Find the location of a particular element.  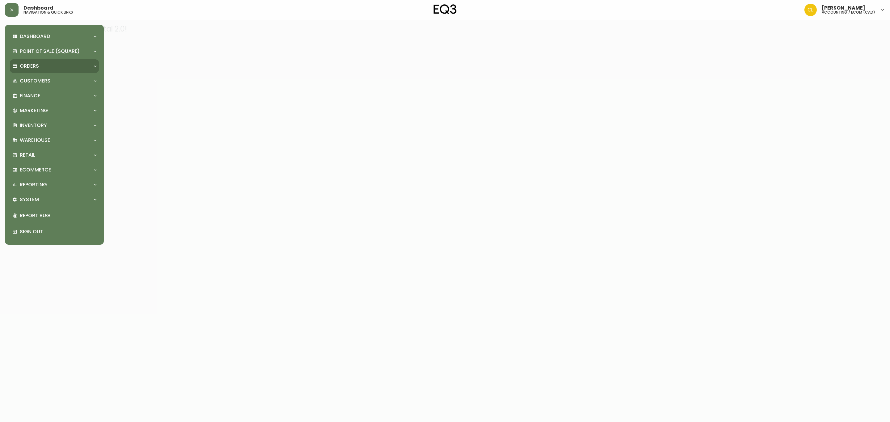

p: Ecommerce is located at coordinates (35, 170).